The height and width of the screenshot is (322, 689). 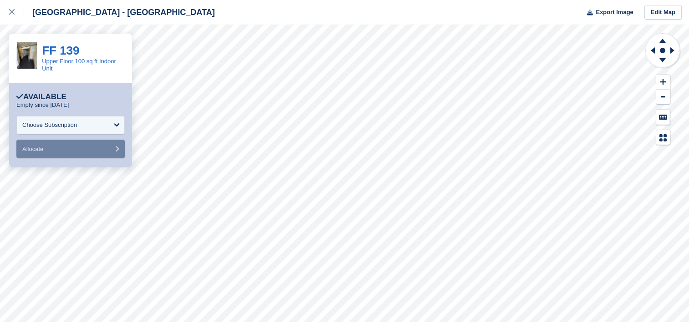 I want to click on button: Map Legend, so click(x=663, y=137).